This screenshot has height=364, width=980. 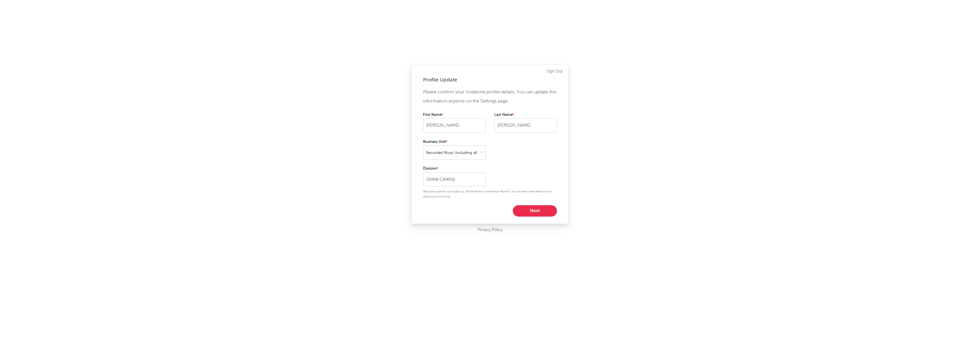 What do you see at coordinates (490, 97) in the screenshot?
I see `p: Please confirm your Sodatone profile details. You can update this information anytime on the Sett...` at bounding box center [490, 97].